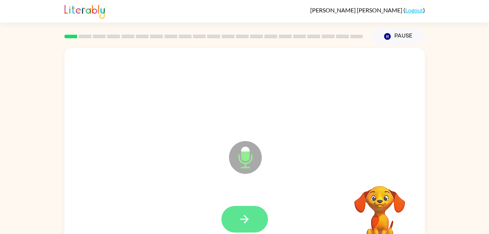 The height and width of the screenshot is (234, 489). Describe the element at coordinates (85, 11) in the screenshot. I see `img: Literably` at that location.